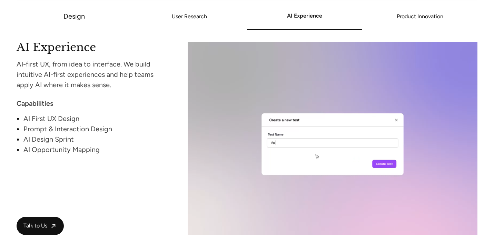 The height and width of the screenshot is (244, 494). What do you see at coordinates (305, 16) in the screenshot?
I see `a: AI Experience` at bounding box center [305, 16].